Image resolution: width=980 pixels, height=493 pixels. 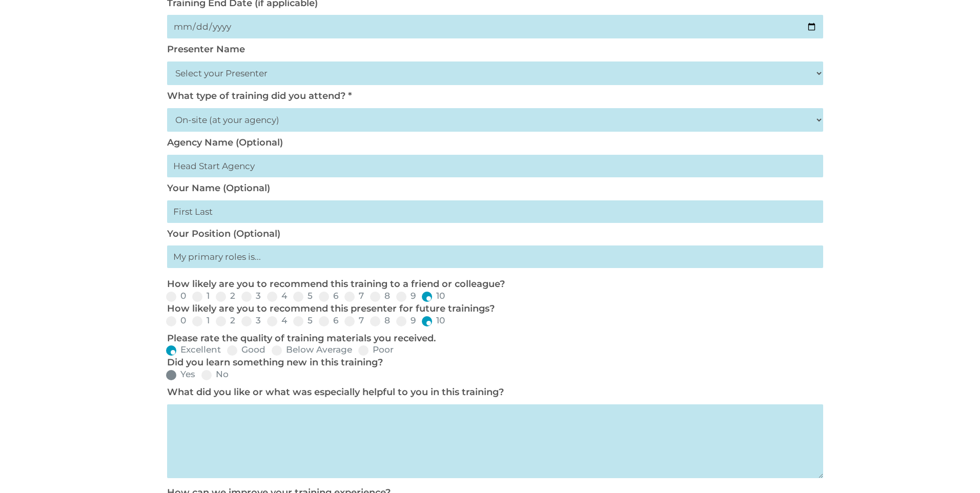 What do you see at coordinates (493, 363) in the screenshot?
I see `p: Did you learn something new in this training?` at bounding box center [493, 363].